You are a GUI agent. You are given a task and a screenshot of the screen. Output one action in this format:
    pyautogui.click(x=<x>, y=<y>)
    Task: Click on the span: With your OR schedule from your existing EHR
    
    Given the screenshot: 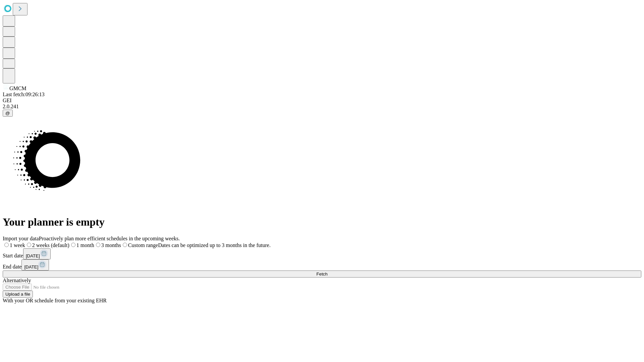 What is the action you would take?
    pyautogui.click(x=54, y=300)
    